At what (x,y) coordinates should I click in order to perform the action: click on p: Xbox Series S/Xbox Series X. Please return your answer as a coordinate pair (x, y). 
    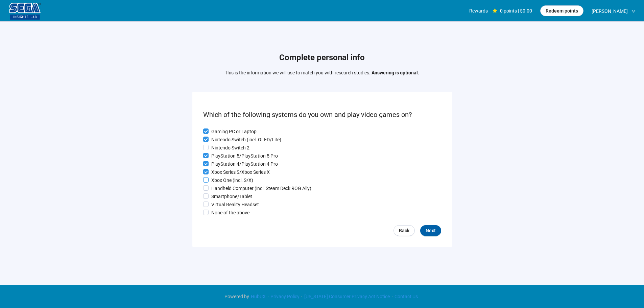
    Looking at the image, I should click on (240, 172).